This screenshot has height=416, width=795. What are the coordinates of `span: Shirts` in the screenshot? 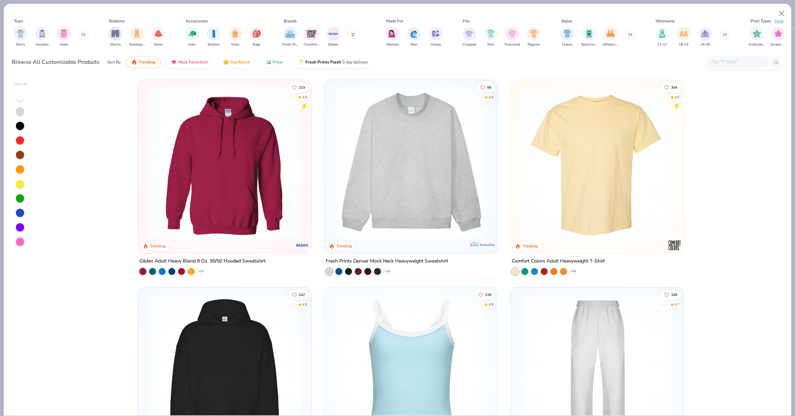 It's located at (20, 45).